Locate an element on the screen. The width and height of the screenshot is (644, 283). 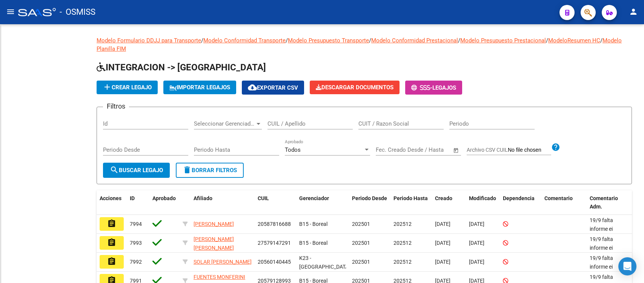
datatable-header-cell: Modificado is located at coordinates (483, 203).